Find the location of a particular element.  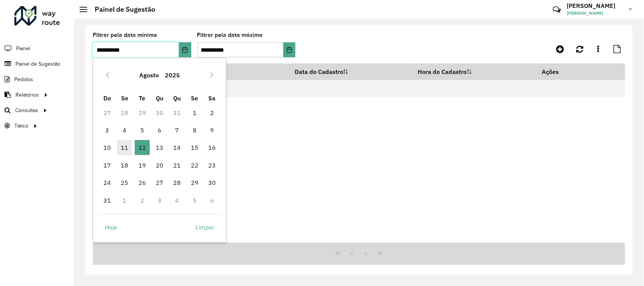

span: 23 is located at coordinates (212, 166).